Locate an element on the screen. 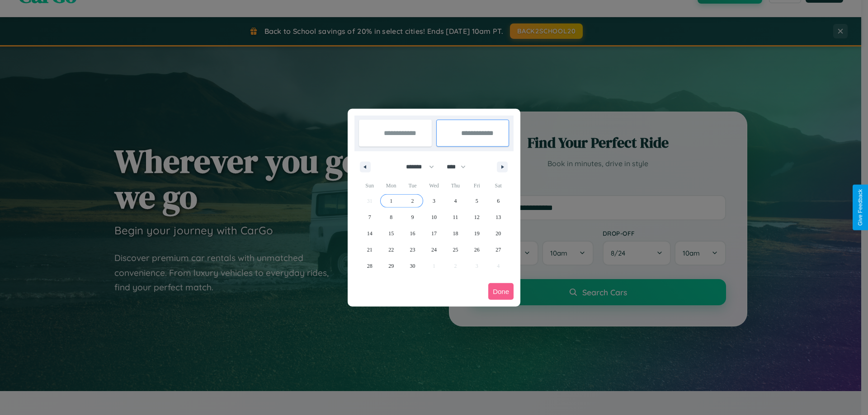  button: 21 is located at coordinates (369, 250).